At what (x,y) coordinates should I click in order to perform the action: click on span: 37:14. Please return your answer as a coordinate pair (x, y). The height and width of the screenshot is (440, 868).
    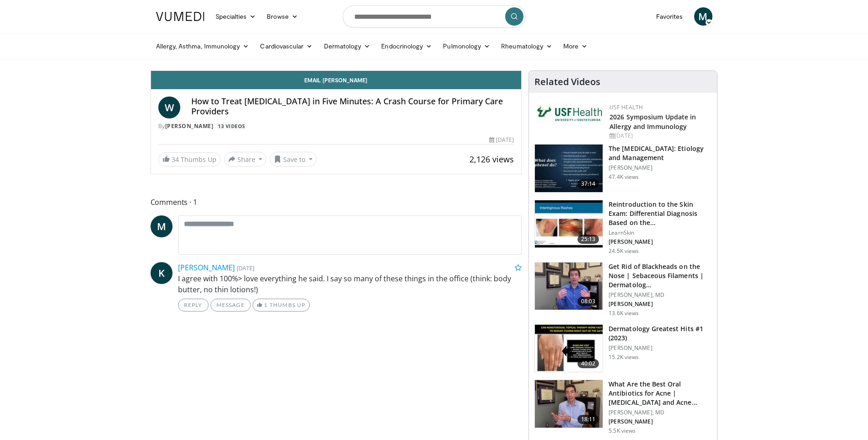
    Looking at the image, I should click on (589, 184).